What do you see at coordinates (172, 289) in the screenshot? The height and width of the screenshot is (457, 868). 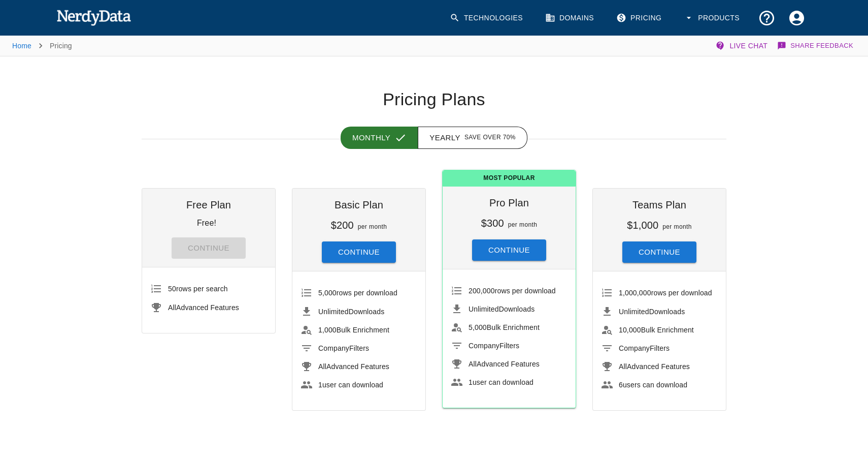 I see `span: 50` at bounding box center [172, 289].